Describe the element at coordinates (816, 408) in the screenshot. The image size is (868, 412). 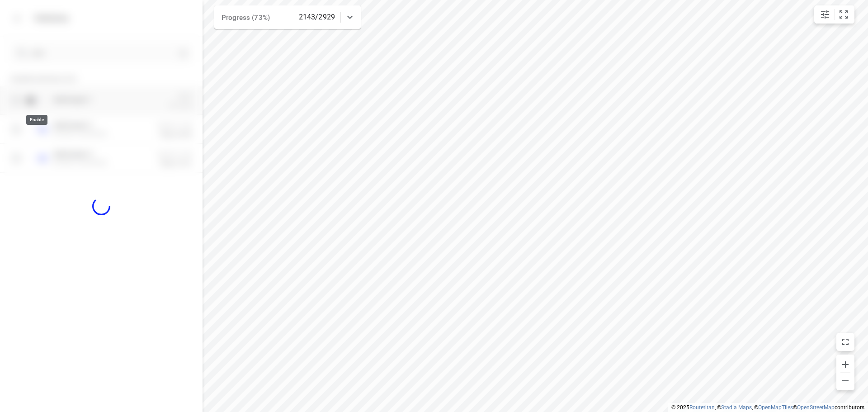
I see `a: OpenStreetMap` at that location.